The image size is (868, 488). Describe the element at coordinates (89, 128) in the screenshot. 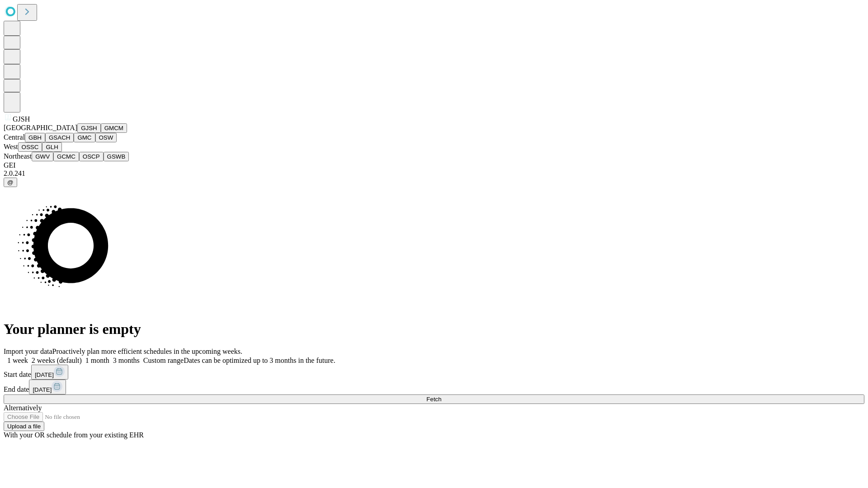

I see `button: GJSH` at that location.